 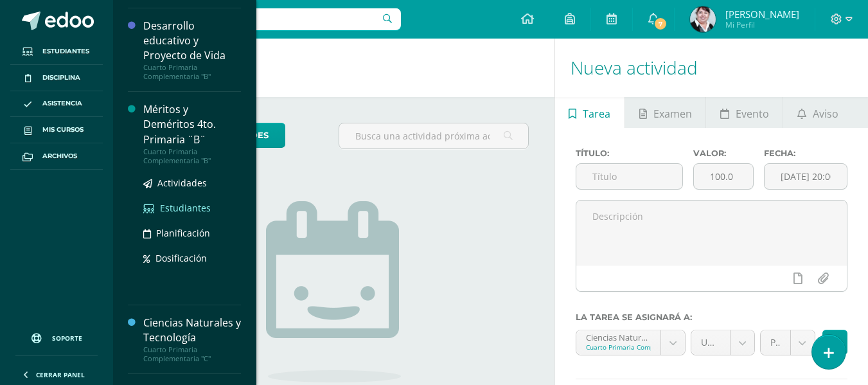 What do you see at coordinates (193, 257) in the screenshot?
I see `a: Dosificación` at bounding box center [193, 257].